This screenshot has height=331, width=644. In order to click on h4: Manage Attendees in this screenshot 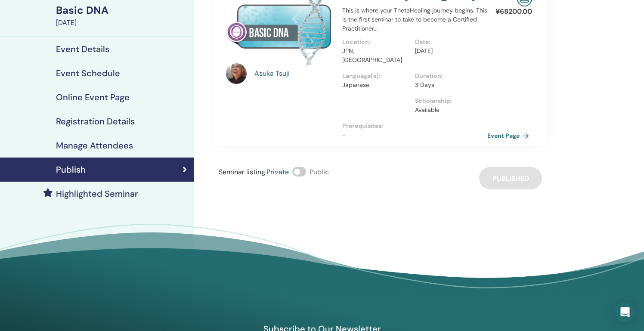, I will do `click(94, 145)`.